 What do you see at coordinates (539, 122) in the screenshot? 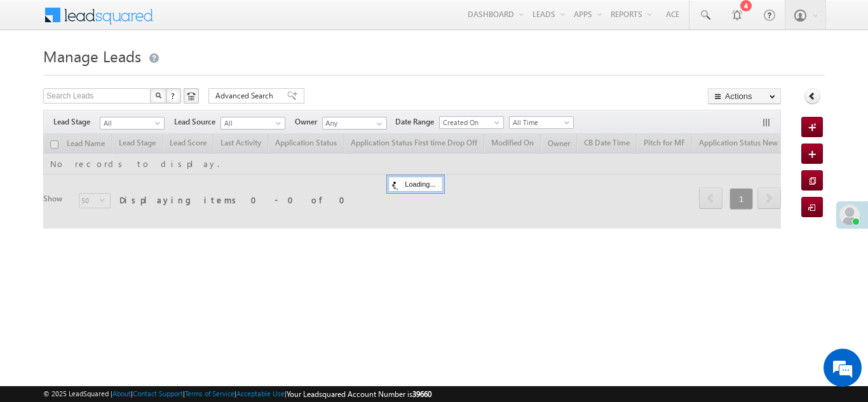
I see `span: All Time` at bounding box center [539, 122].